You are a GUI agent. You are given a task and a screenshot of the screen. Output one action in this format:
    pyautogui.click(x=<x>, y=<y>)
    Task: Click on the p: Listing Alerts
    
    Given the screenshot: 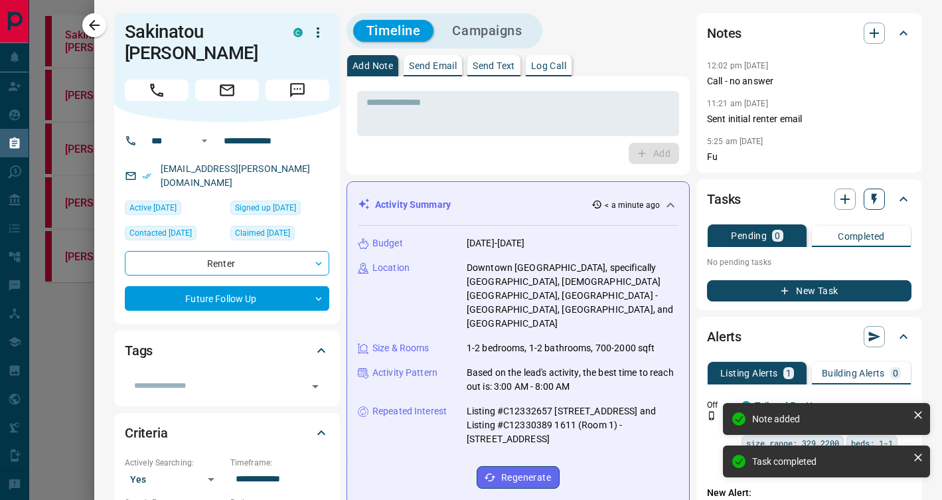 What is the action you would take?
    pyautogui.click(x=749, y=373)
    